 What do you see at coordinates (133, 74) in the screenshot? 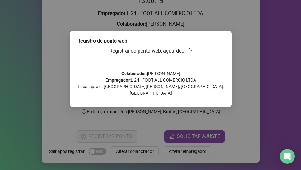
I see `strong: Colaborador` at bounding box center [133, 74].